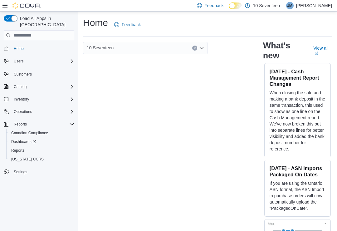 The image size is (337, 231). I want to click on svg: External link, so click(317, 53).